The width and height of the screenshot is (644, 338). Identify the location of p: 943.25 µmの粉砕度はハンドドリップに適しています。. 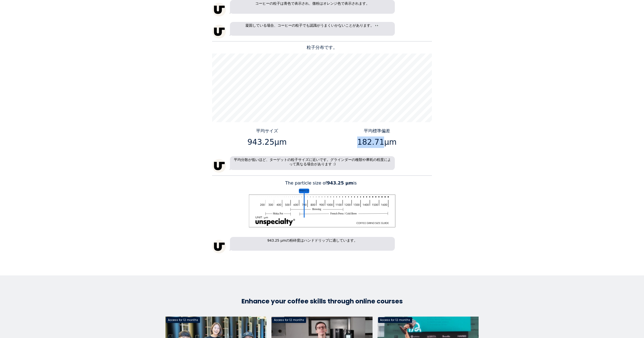
(312, 244).